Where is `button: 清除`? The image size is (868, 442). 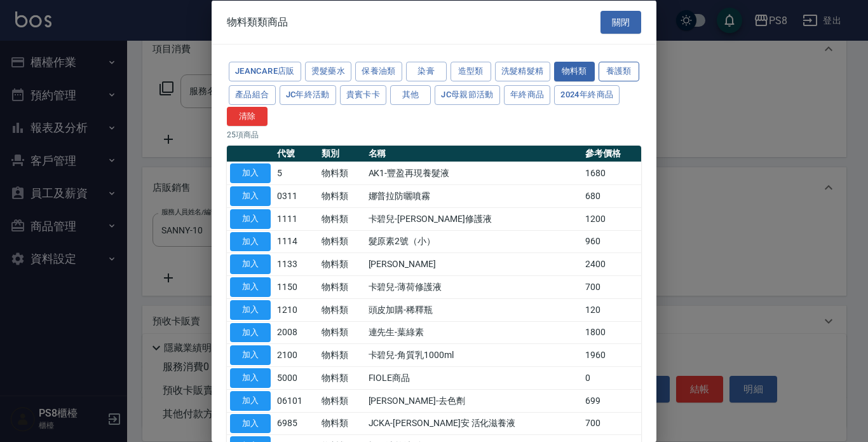 button: 清除 is located at coordinates (247, 116).